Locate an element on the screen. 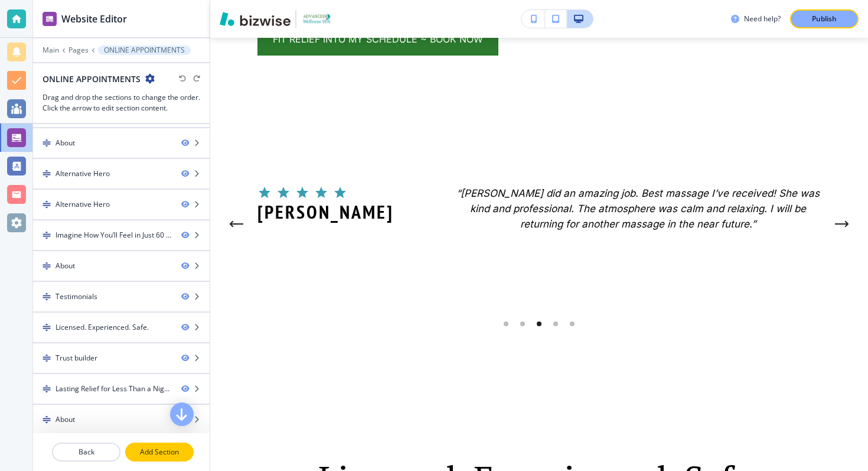 Image resolution: width=868 pixels, height=471 pixels. div: Trust builder is located at coordinates (76, 358).